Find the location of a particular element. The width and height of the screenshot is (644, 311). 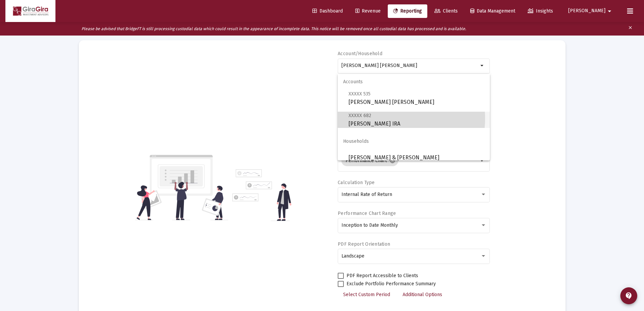

mat-chip-list: Selection is located at coordinates (410, 161).